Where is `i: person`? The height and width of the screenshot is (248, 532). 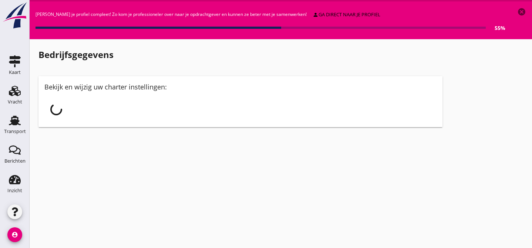 i: person is located at coordinates (316, 15).